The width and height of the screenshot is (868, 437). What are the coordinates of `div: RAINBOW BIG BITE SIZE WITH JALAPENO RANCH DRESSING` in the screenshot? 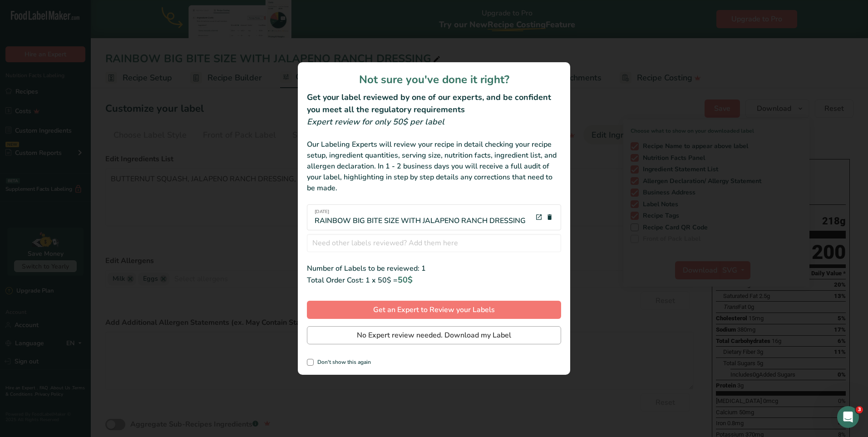 It's located at (420, 217).